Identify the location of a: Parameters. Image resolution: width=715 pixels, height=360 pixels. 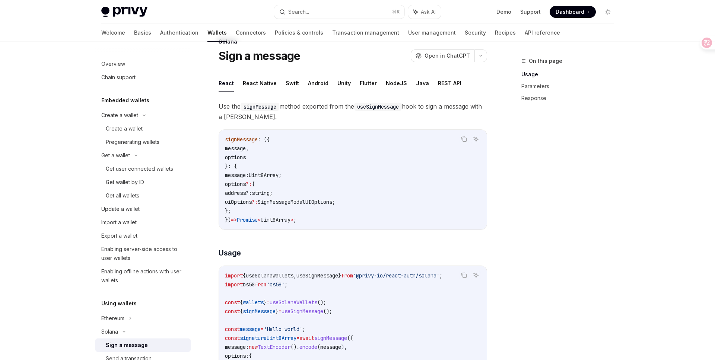
(570, 86).